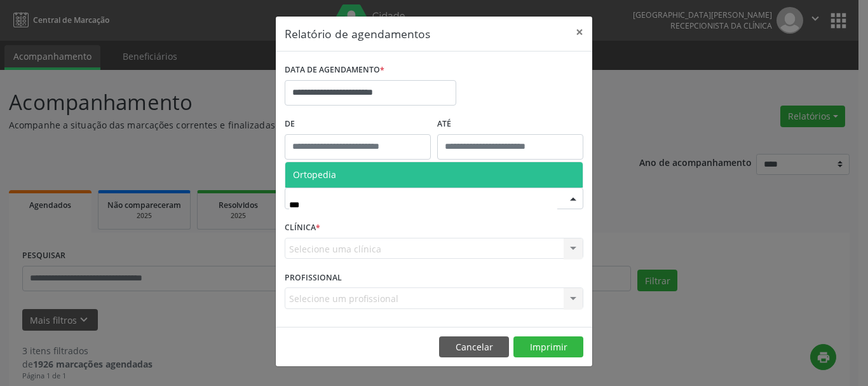 The image size is (868, 386). I want to click on label: PROFISSIONAL, so click(314, 277).